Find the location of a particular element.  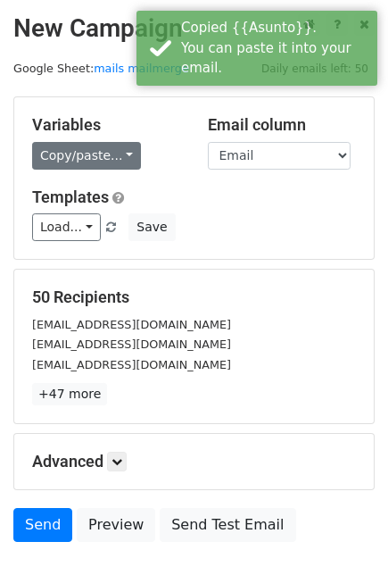

h5: Advanced is located at coordinates (194, 461).